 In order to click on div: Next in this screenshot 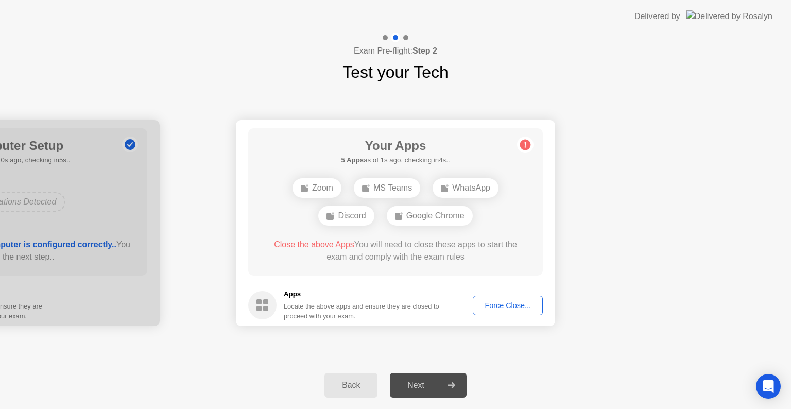, I will do `click(416, 385)`.